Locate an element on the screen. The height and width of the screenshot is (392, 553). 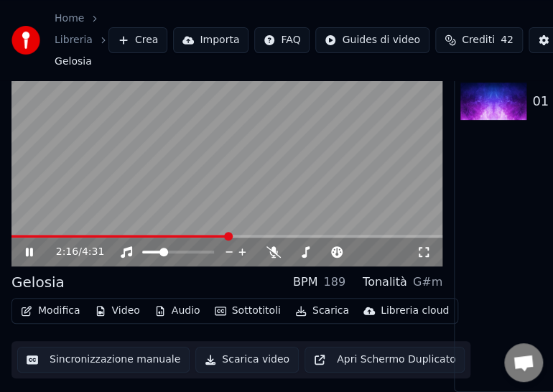
a: Home is located at coordinates (69, 18).